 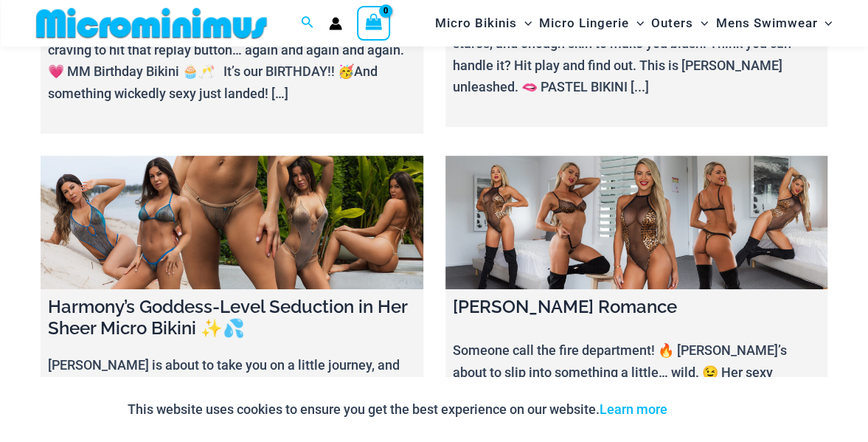 What do you see at coordinates (709, 409) in the screenshot?
I see `button: Accept` at bounding box center [709, 409].